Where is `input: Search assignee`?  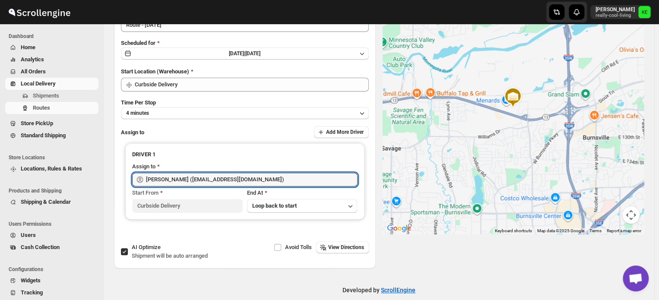 input: Search assignee is located at coordinates (252, 180).